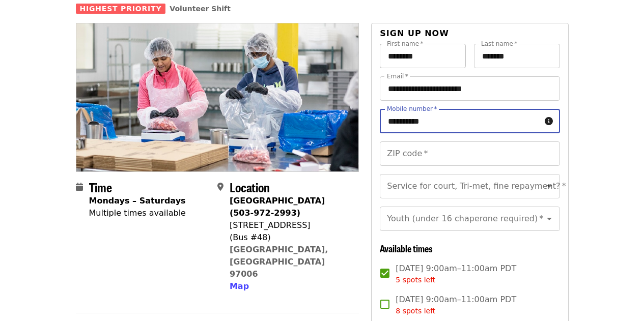 The width and height of the screenshot is (644, 321). What do you see at coordinates (137, 213) in the screenshot?
I see `div: Multiple times available` at bounding box center [137, 213].